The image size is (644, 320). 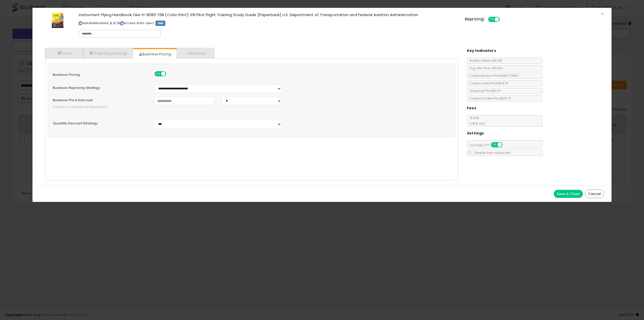 I want to click on a: Costs, so click(x=64, y=53).